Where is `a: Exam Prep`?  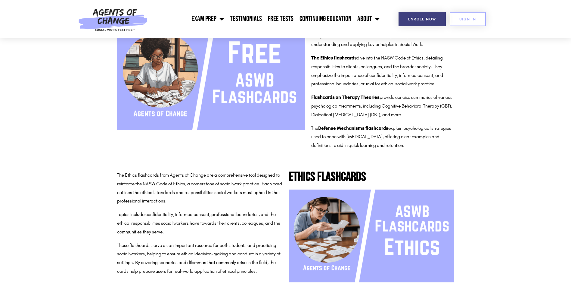
a: Exam Prep is located at coordinates (208, 19).